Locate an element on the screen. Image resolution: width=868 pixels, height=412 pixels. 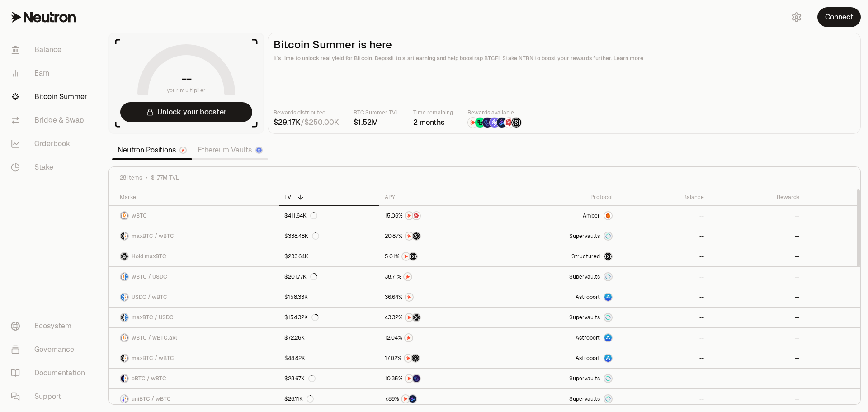
img: maxBTC is located at coordinates (608, 257).